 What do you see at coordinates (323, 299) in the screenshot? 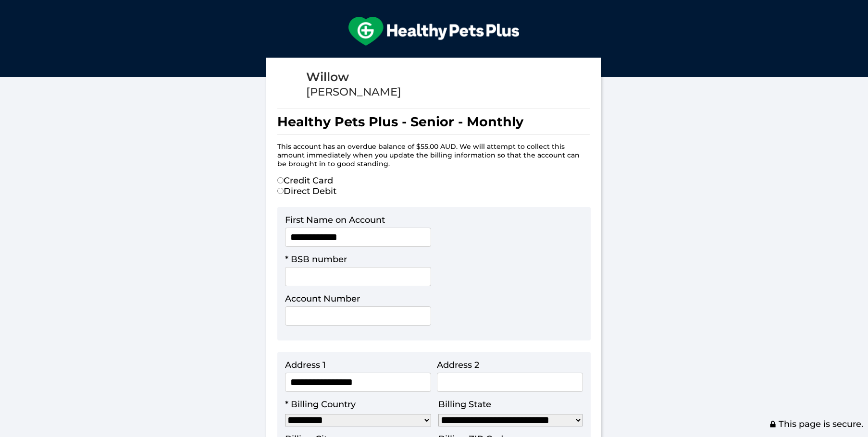
I see `label: Account Number` at bounding box center [323, 299].